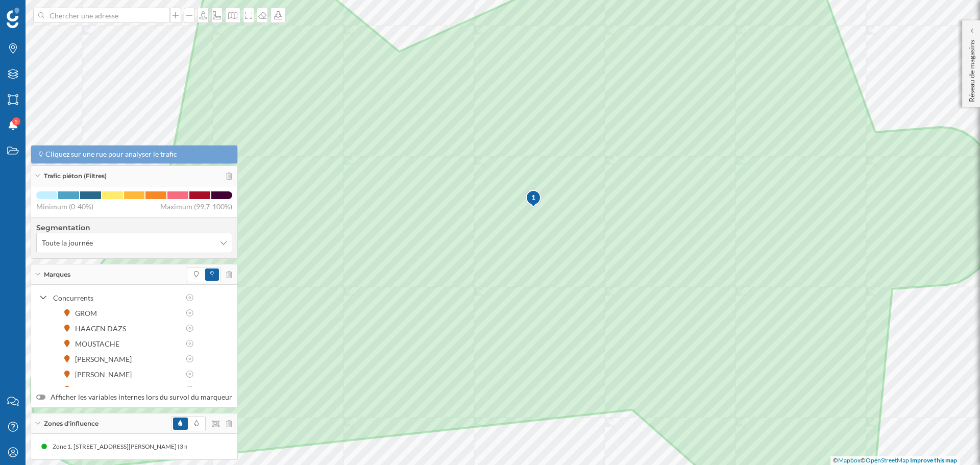 This screenshot has height=465, width=980. Describe the element at coordinates (117, 389) in the screenshot. I see `div: No Brand ice cream shop` at that location.